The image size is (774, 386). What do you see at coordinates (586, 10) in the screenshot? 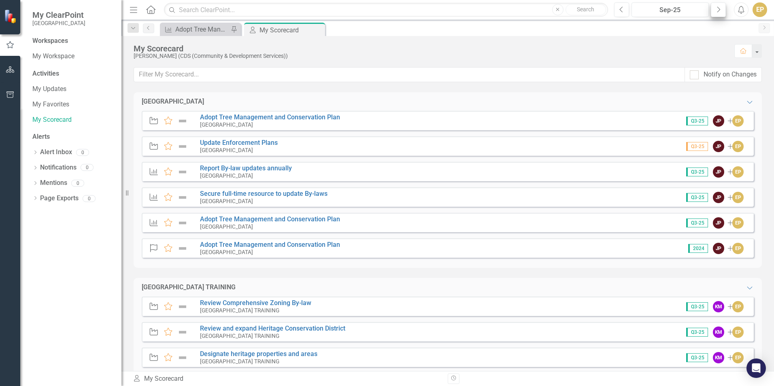
I see `button: Search` at bounding box center [586, 10].